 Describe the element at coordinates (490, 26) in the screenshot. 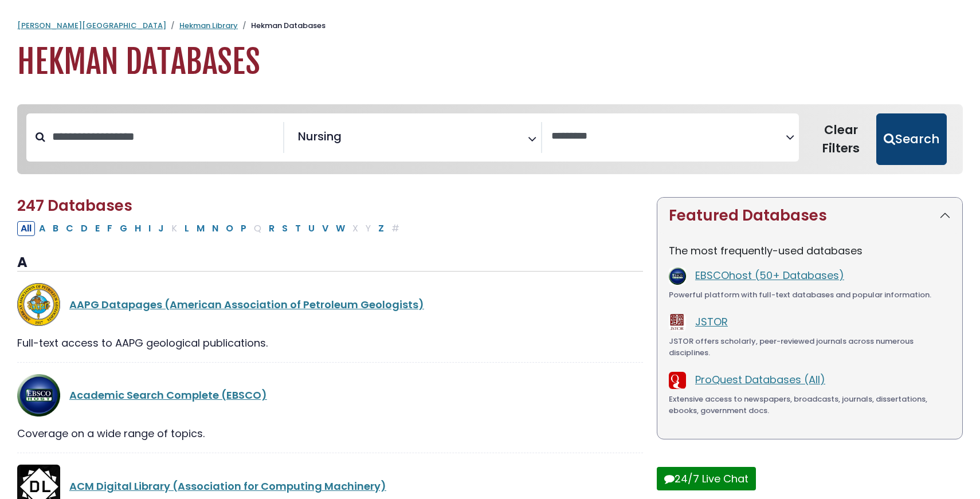

I see `nav: breadcrumb` at that location.